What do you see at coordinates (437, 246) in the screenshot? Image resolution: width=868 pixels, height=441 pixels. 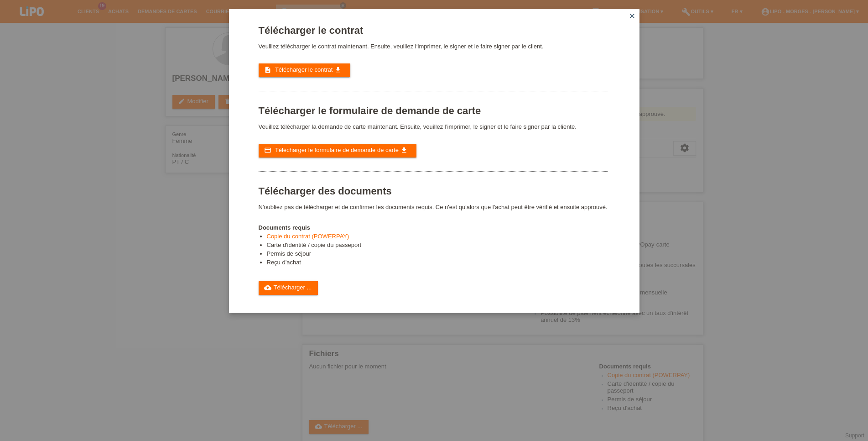 I see `li: Carte d'identité / copie du passeport` at bounding box center [437, 246].